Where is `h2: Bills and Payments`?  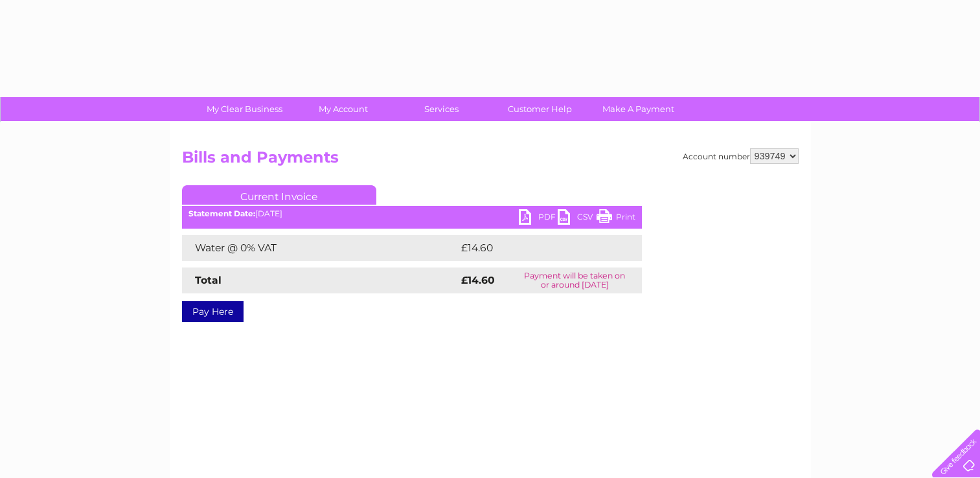
h2: Bills and Payments is located at coordinates (490, 161).